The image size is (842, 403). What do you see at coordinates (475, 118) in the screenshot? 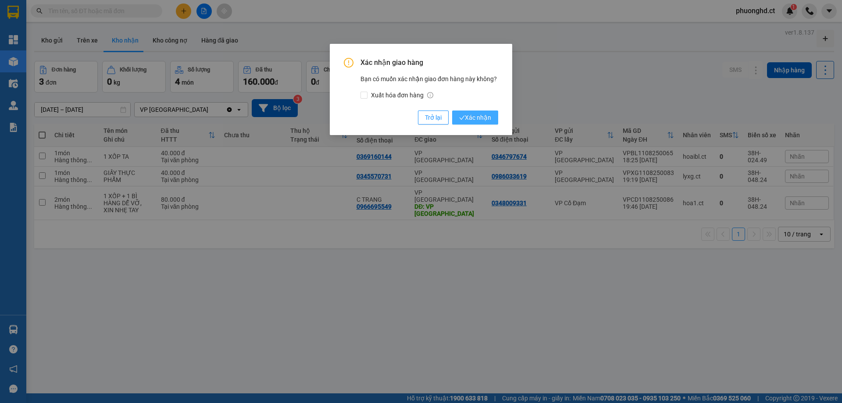
I see `span: Xác nhận` at bounding box center [475, 118].